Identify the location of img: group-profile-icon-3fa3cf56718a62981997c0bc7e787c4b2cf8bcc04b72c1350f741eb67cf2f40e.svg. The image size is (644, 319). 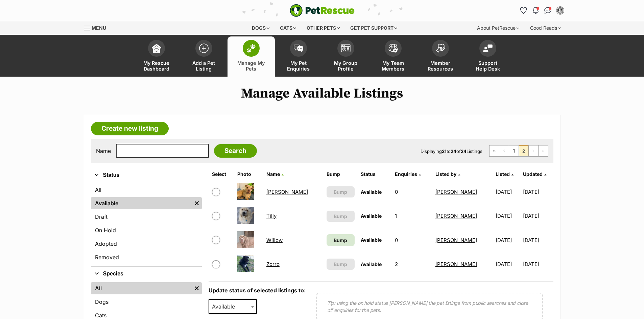
(346, 48).